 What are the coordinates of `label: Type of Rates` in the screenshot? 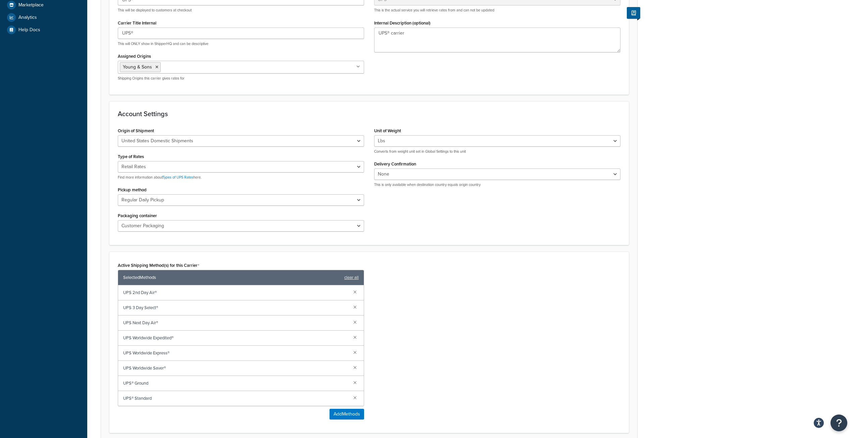 It's located at (131, 156).